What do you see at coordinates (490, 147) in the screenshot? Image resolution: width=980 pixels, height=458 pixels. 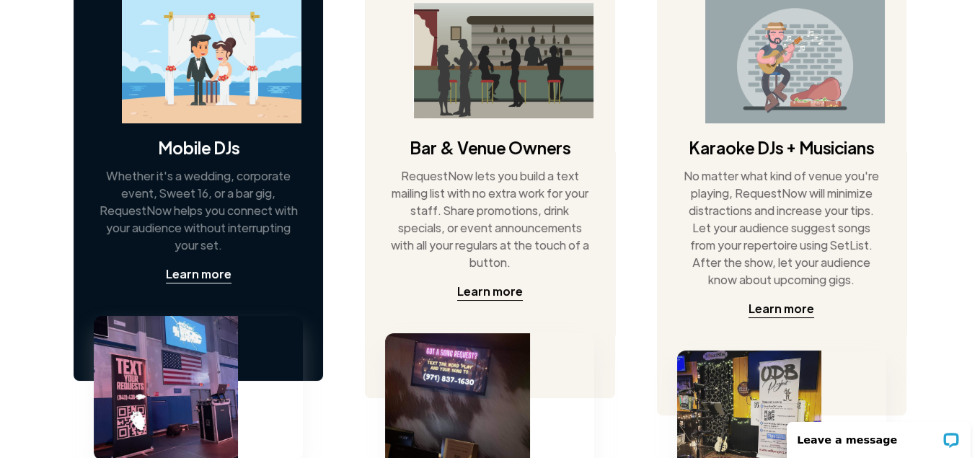 I see `h4: Bar & Venue Owners` at bounding box center [490, 147].